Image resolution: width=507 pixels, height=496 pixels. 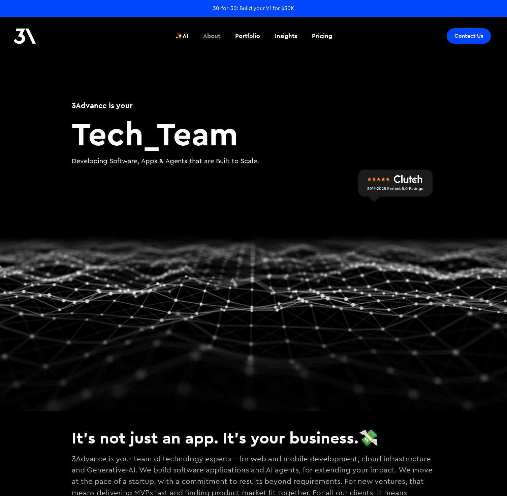 What do you see at coordinates (253, 8) in the screenshot?
I see `a: 30-for-30: Build your V1 for $30K` at bounding box center [253, 8].